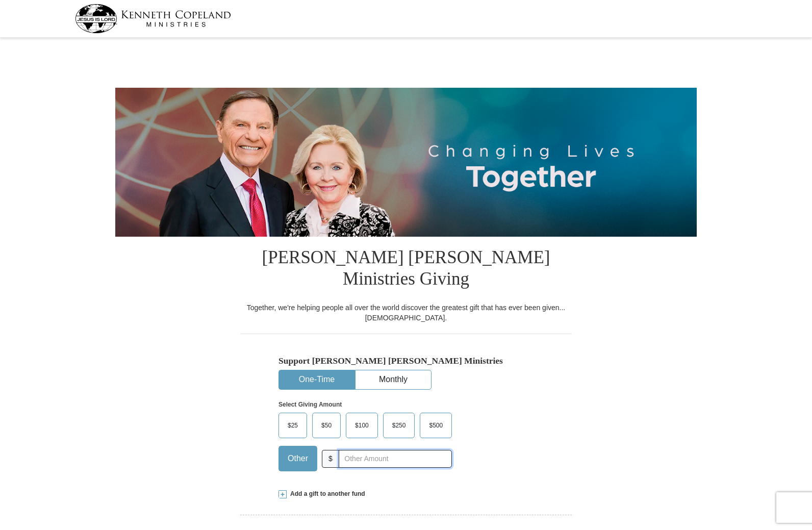  What do you see at coordinates (310, 404) in the screenshot?
I see `strong: Select Giving Amount` at bounding box center [310, 404].